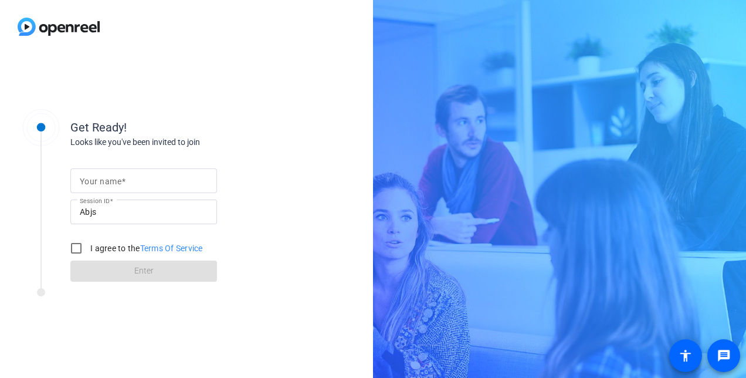 Image resolution: width=746 pixels, height=378 pixels. Describe the element at coordinates (188, 142) in the screenshot. I see `div: Looks like you've been invited to join` at that location.